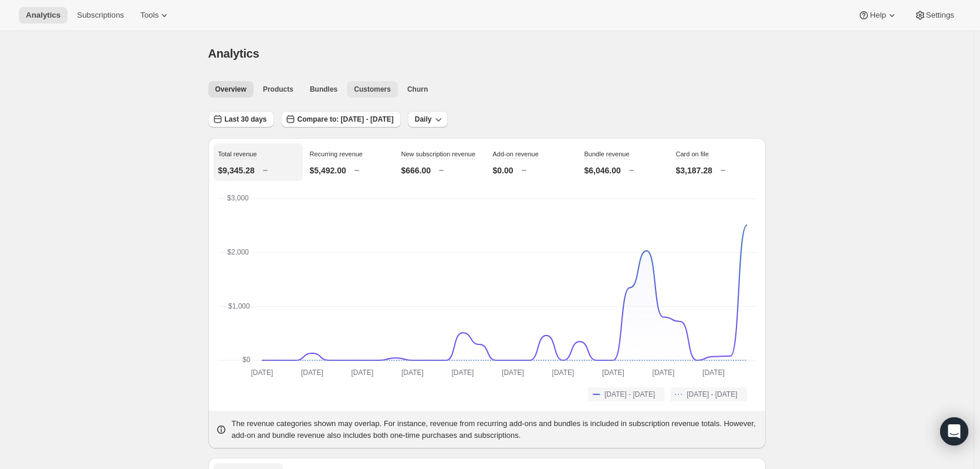 This screenshot has height=469, width=980. Describe the element at coordinates (238, 198) in the screenshot. I see `text: $3,000` at that location.